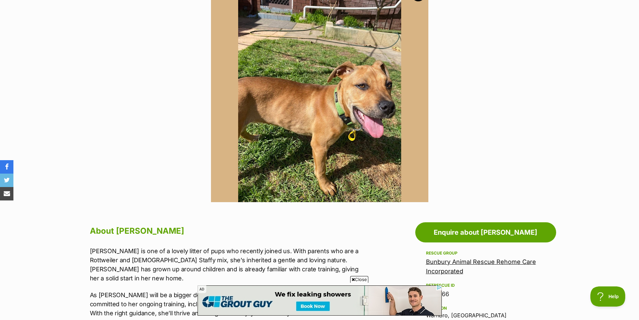  I want to click on a: Bunbury Animal Rescue Rehome Care Incorporated, so click(481, 266).